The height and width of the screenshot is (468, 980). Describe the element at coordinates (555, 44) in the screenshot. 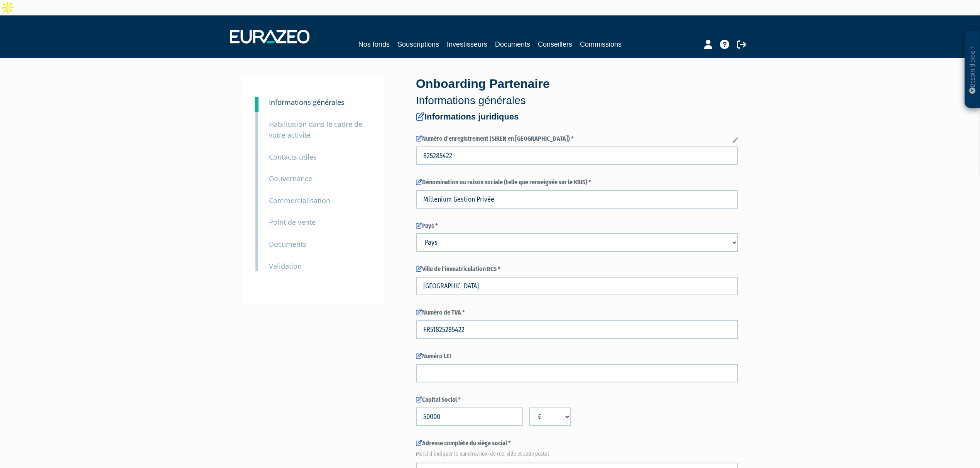

I see `a: Conseillers` at that location.